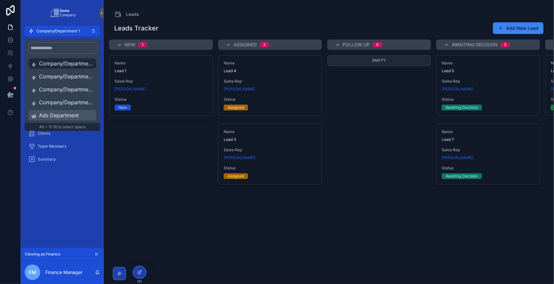 The width and height of the screenshot is (554, 284). I want to click on span: Summary, so click(47, 160).